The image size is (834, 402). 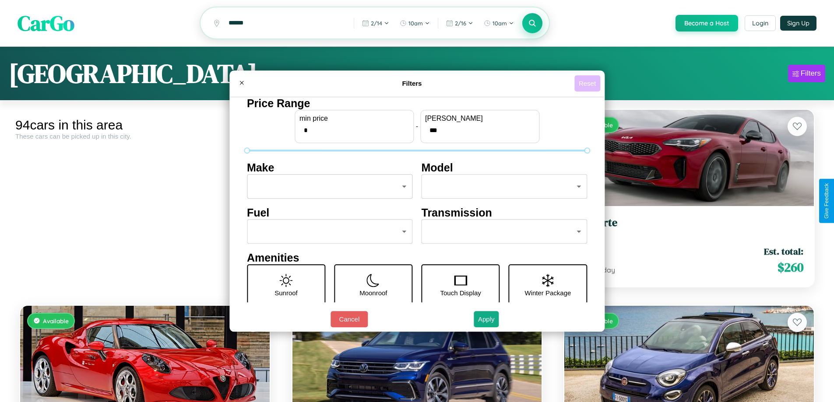 I want to click on h4: Fuel, so click(x=330, y=213).